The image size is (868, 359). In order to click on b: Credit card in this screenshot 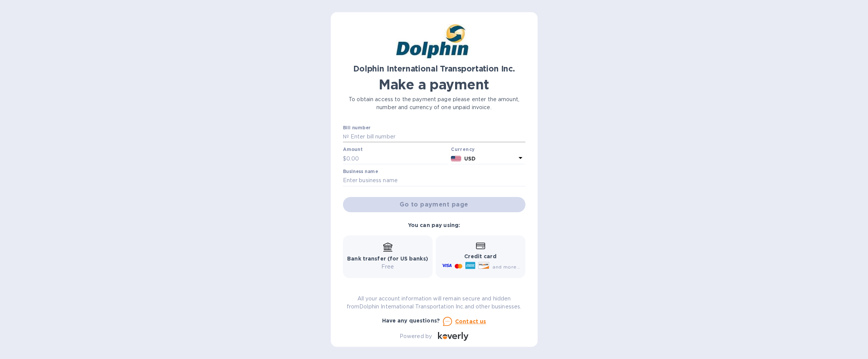, I will do `click(480, 257)`.